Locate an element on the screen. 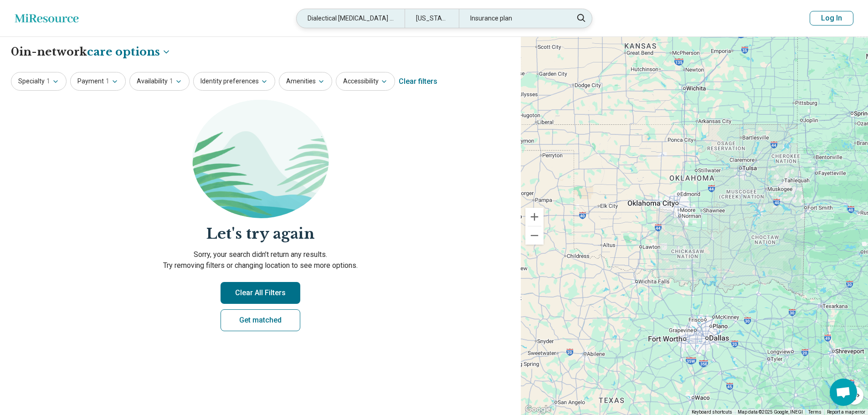 This screenshot has width=868, height=415. button: Payment1 is located at coordinates (98, 81).